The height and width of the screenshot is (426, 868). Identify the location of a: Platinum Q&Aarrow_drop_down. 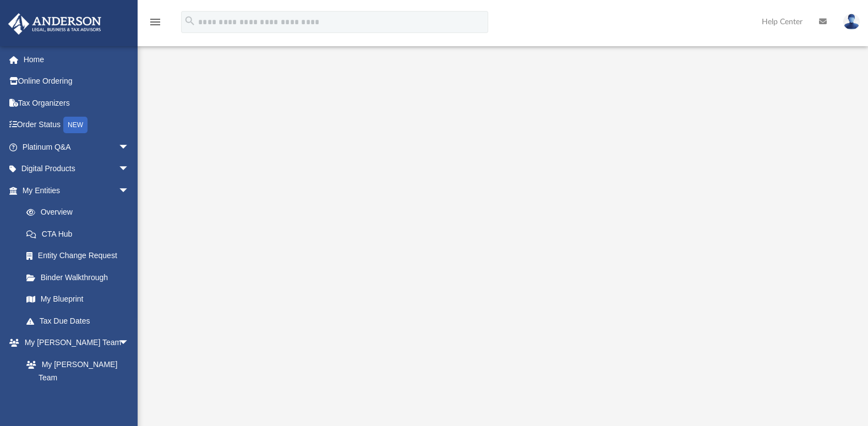
(76, 147).